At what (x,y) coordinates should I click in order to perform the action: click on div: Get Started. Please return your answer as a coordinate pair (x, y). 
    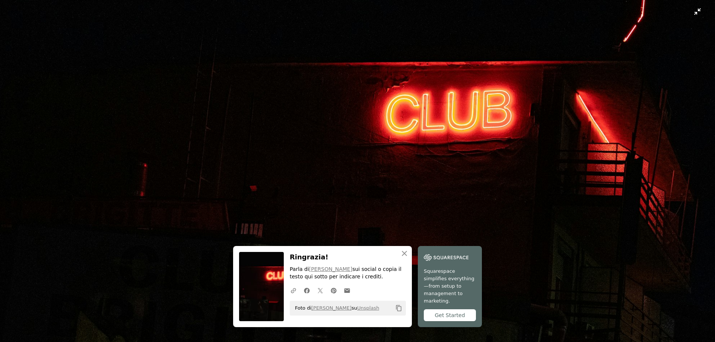
    Looking at the image, I should click on (450, 315).